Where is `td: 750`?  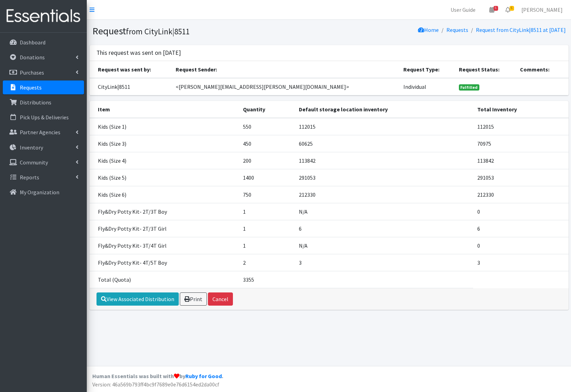
td: 750 is located at coordinates (267, 194).